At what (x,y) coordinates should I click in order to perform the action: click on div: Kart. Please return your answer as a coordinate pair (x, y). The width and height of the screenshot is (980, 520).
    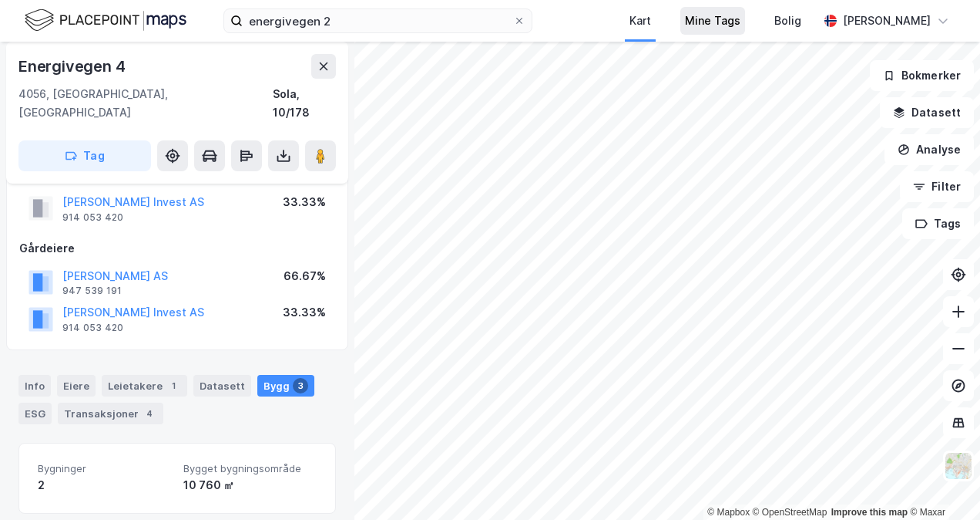
    Looking at the image, I should click on (640, 21).